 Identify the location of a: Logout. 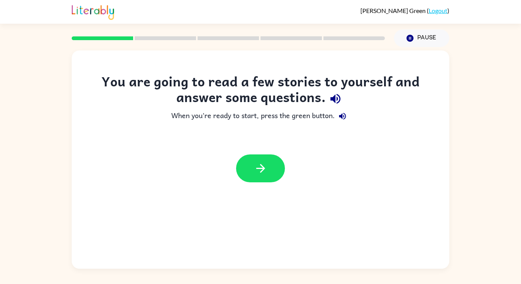
(438, 10).